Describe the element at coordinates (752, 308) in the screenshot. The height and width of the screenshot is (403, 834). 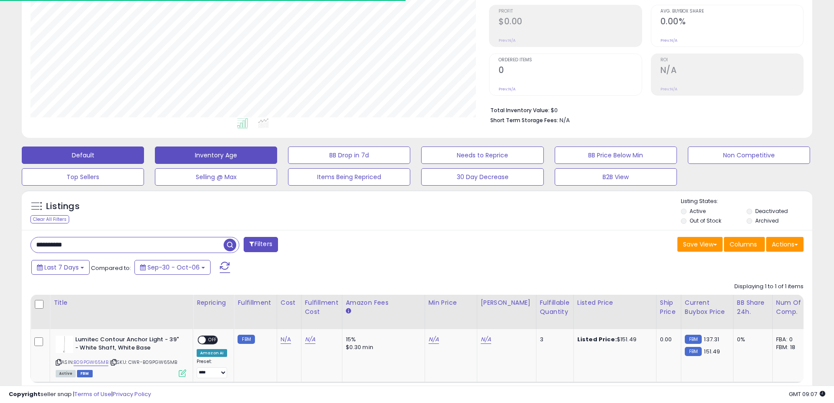
I see `div: BB Share 24h.` at that location.